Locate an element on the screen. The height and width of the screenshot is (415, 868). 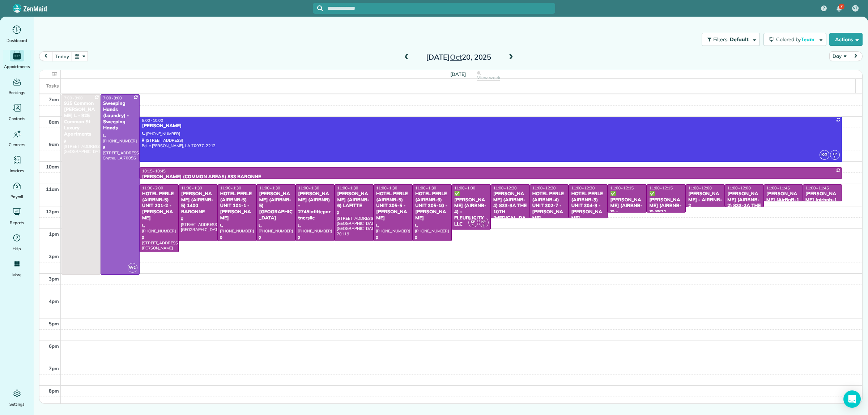
span: Tasks is located at coordinates (53, 86).